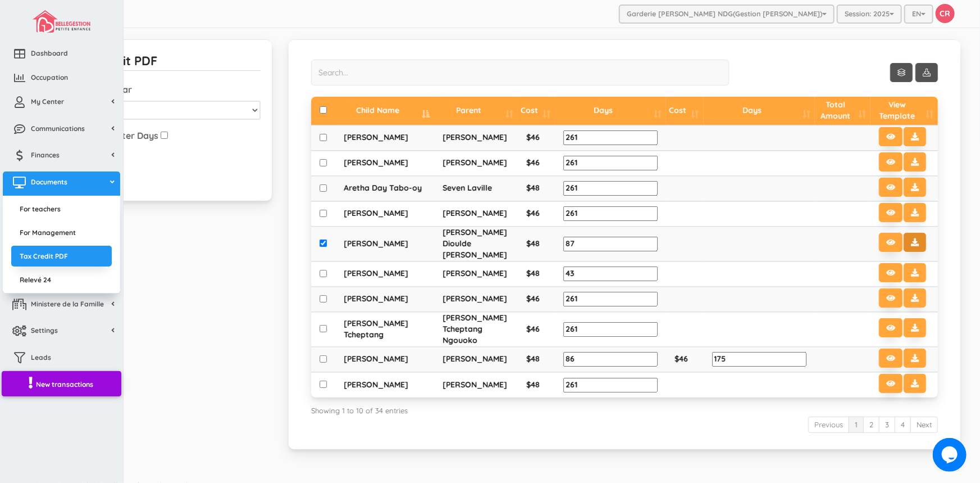  Describe the element at coordinates (625, 408) in the screenshot. I see `div: Showing 1 to 10 of 34 entries` at that location.